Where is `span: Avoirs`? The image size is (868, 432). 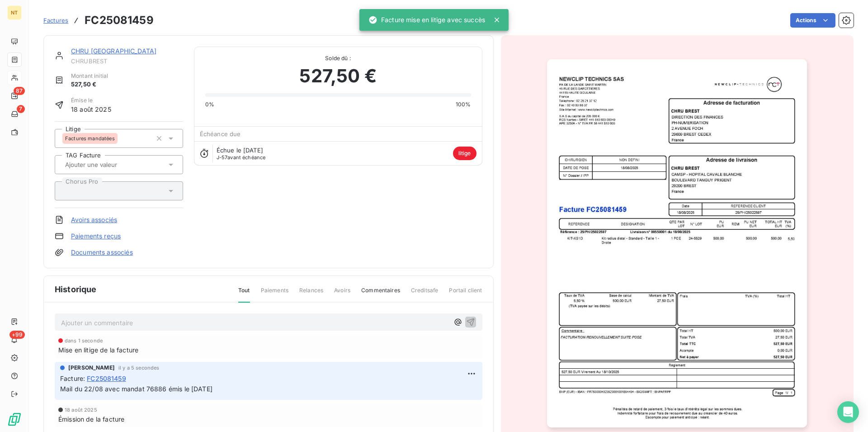 span: Avoirs is located at coordinates (342, 293).